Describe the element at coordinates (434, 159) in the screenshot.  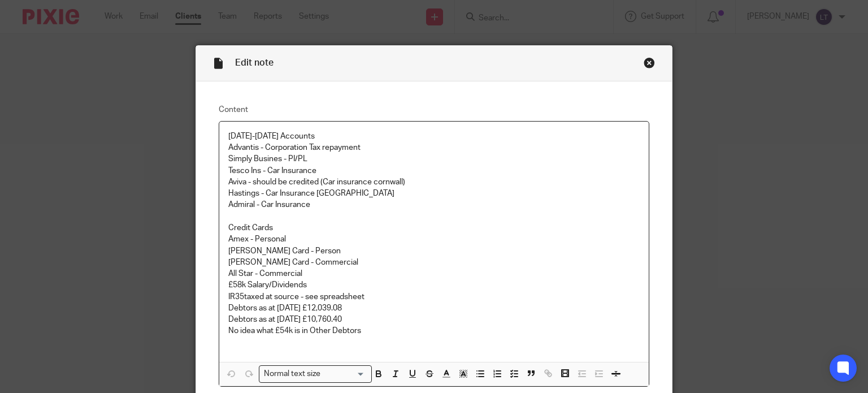
I see `p: Simply Busines - PI/PL` at that location.